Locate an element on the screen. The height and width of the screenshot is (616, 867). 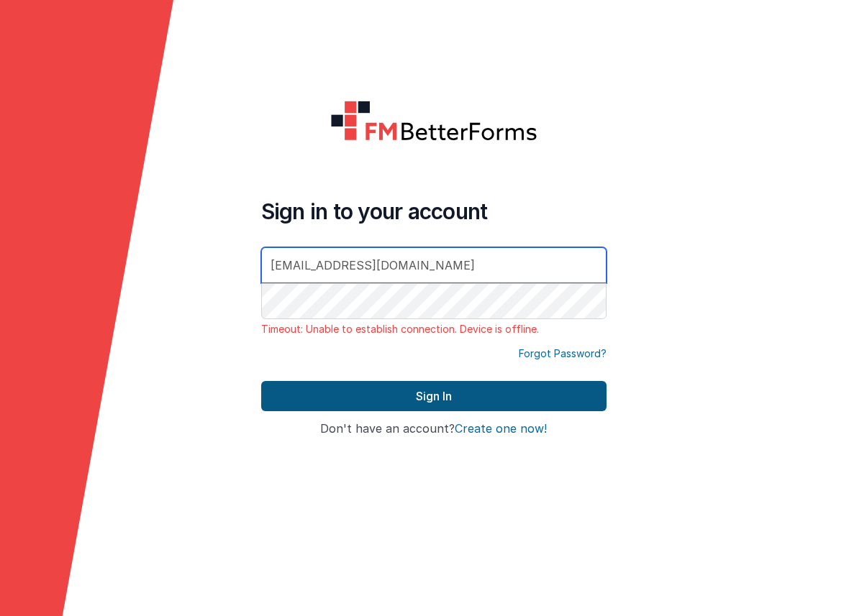
a: Forgot Password? is located at coordinates (562, 354).